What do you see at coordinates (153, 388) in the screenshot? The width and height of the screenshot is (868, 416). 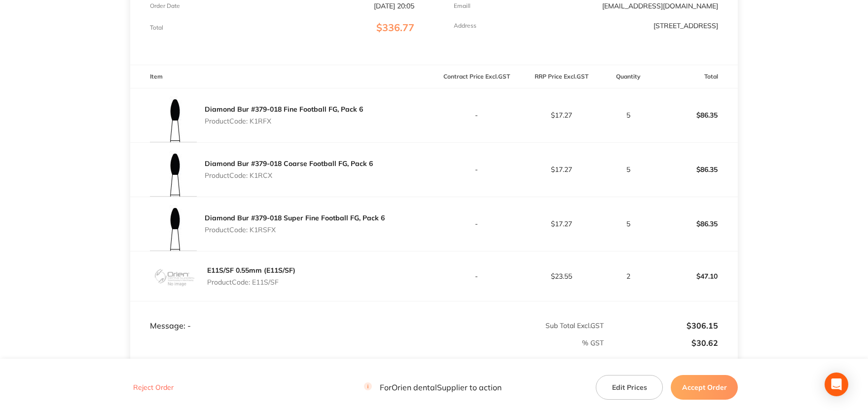 I see `button: Reject Order` at bounding box center [153, 388].